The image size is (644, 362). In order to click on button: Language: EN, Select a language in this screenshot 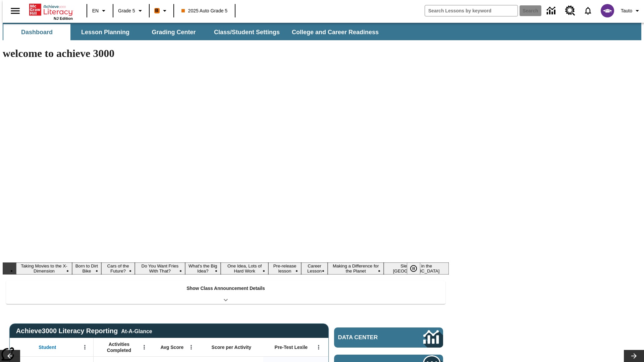, I will do `click(100, 11)`.